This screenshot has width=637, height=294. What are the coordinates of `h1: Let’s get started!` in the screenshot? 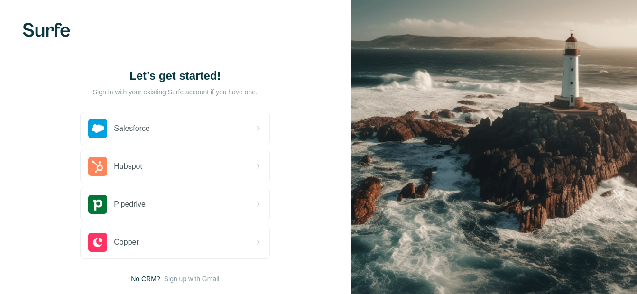 It's located at (175, 76).